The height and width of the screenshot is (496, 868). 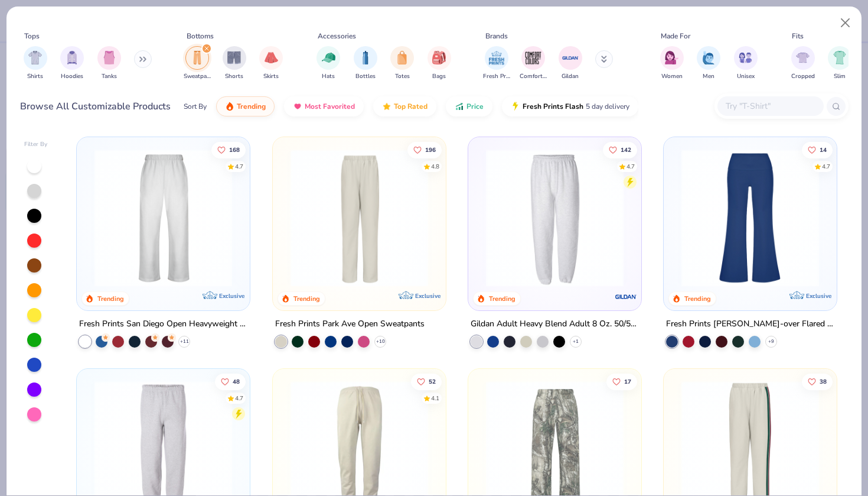 What do you see at coordinates (35, 57) in the screenshot?
I see `img: Shirts Image` at bounding box center [35, 57].